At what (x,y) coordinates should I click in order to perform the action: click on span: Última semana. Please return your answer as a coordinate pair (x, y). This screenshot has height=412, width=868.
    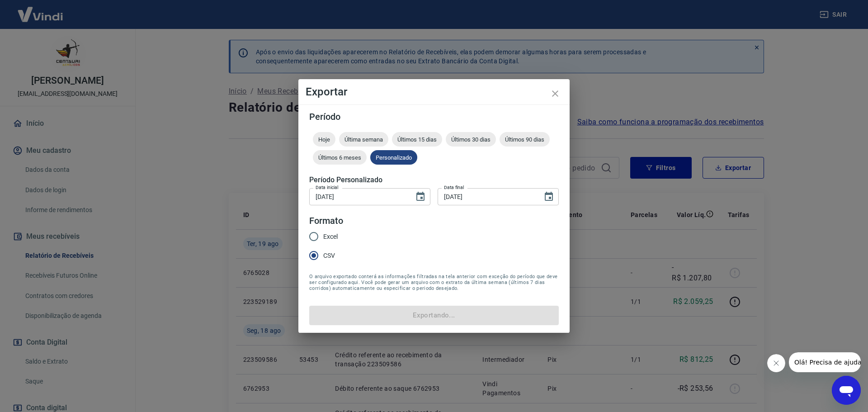
    Looking at the image, I should click on (363, 140).